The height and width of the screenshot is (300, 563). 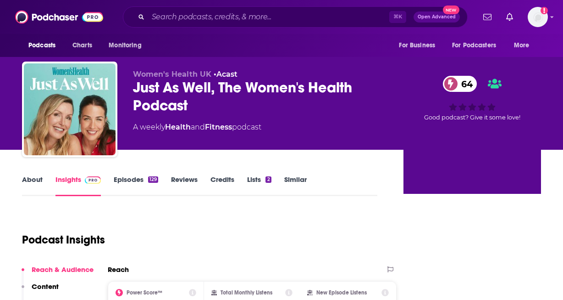 What do you see at coordinates (460, 84) in the screenshot?
I see `a: 64` at bounding box center [460, 84].